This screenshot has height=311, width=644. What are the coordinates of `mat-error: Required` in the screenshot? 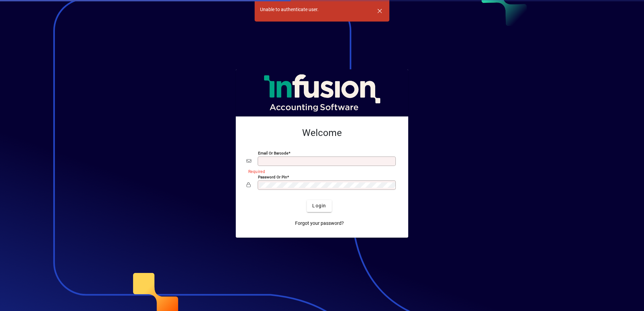 It's located at (320, 171).